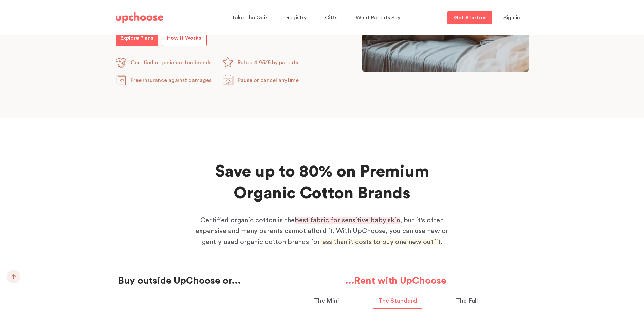 Image resolution: width=644 pixels, height=314 pixels. Describe the element at coordinates (398, 302) in the screenshot. I see `button: The Standard` at that location.